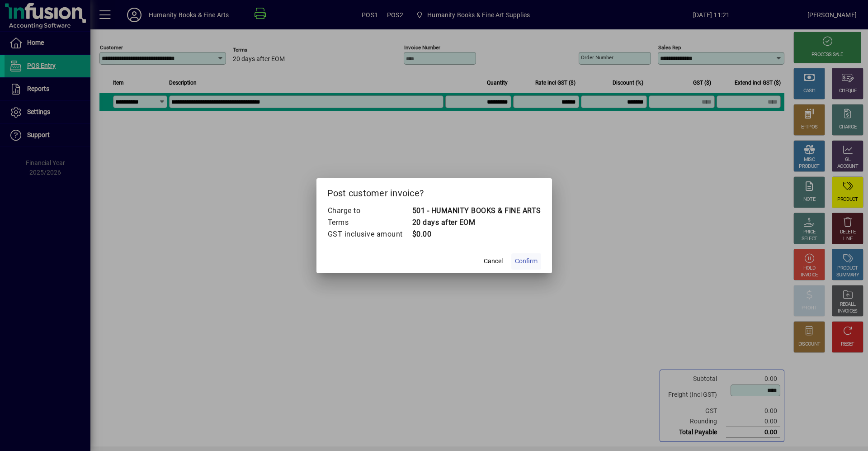 This screenshot has height=451, width=868. I want to click on td: Terms, so click(369, 222).